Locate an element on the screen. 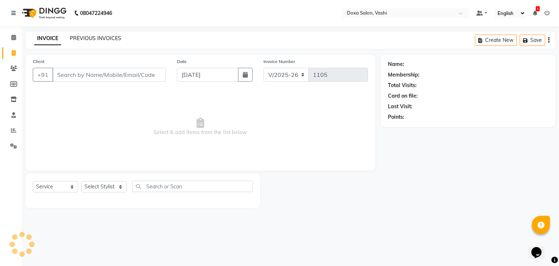 The width and height of the screenshot is (559, 266). input: Search by Name/Mobile/Email/Code is located at coordinates (109, 75).